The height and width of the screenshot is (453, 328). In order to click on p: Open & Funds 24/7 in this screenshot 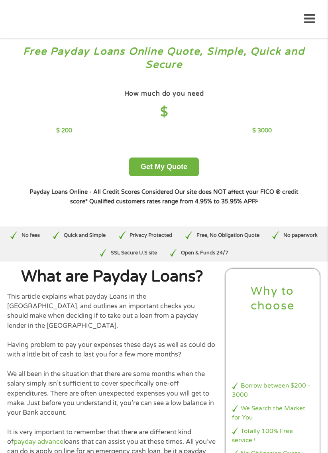, I will do `click(204, 253)`.